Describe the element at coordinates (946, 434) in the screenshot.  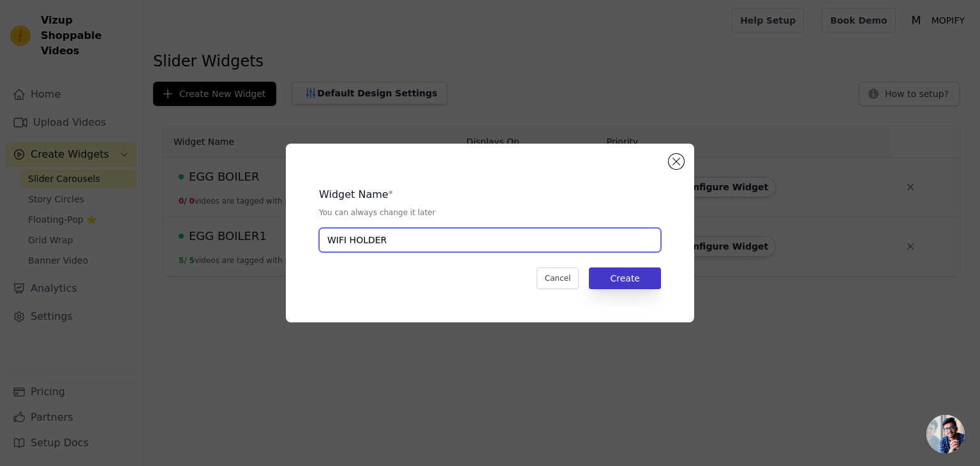
I see `a: Open chat` at that location.